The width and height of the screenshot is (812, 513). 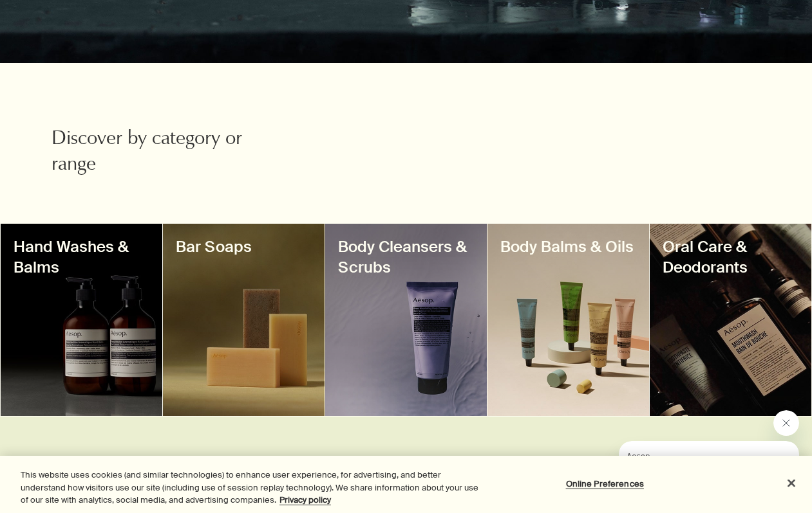 I want to click on h3: Oral Care & Deodorants, so click(x=730, y=257).